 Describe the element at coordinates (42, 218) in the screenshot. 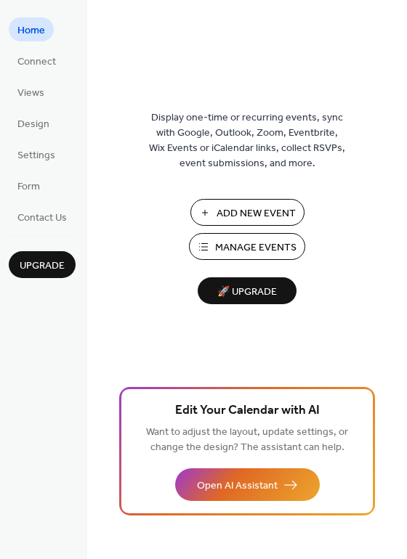

I see `span: Contact Us` at that location.